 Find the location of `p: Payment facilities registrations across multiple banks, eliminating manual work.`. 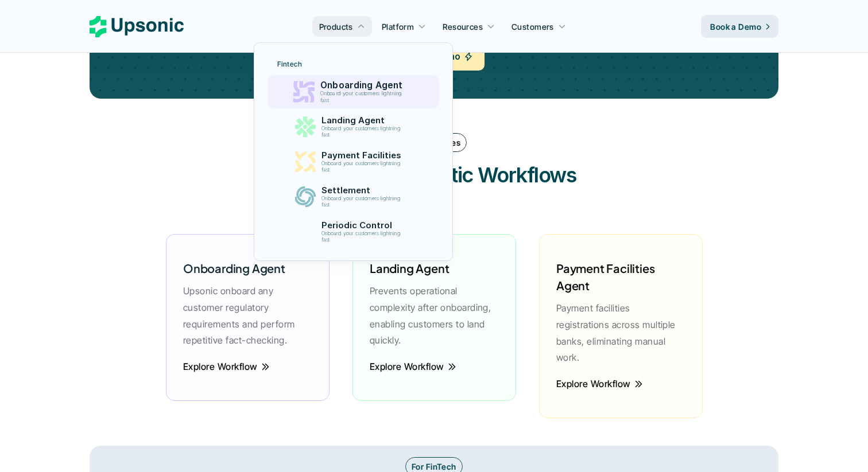

p: Payment facilities registrations across multiple banks, eliminating manual work. is located at coordinates (621, 333).